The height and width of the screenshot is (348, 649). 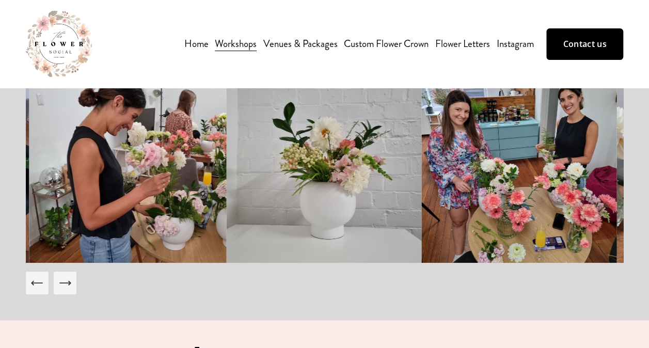 What do you see at coordinates (128, 165) in the screenshot?
I see `img: Screenshot_20230624_144952_Gallery.jpg` at bounding box center [128, 165].